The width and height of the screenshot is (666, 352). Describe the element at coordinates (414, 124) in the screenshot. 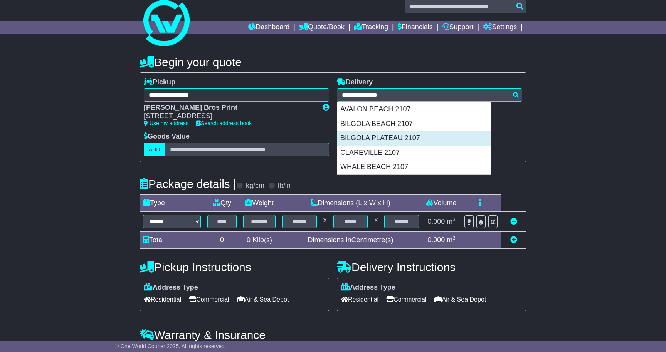

I see `div: BILGOLA BEACH 2107` at that location.